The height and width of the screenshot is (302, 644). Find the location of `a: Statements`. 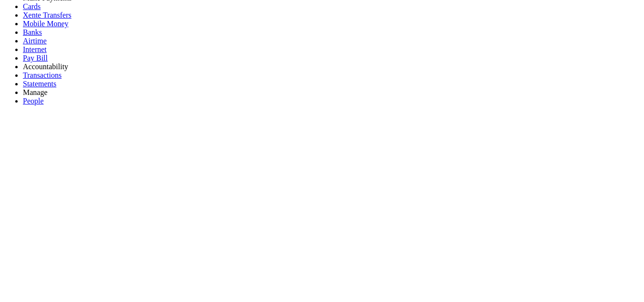

a: Statements is located at coordinates (39, 84).